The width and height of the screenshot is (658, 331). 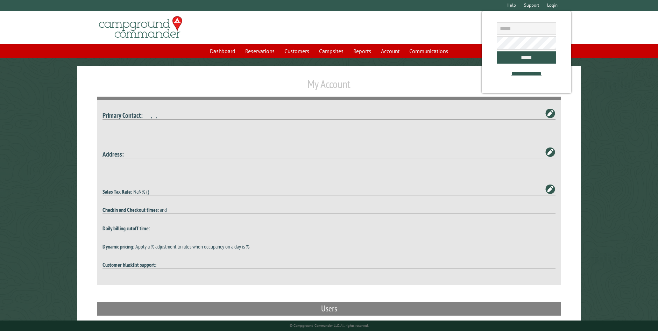 I want to click on strong: Checkin and Checkout times:, so click(x=130, y=210).